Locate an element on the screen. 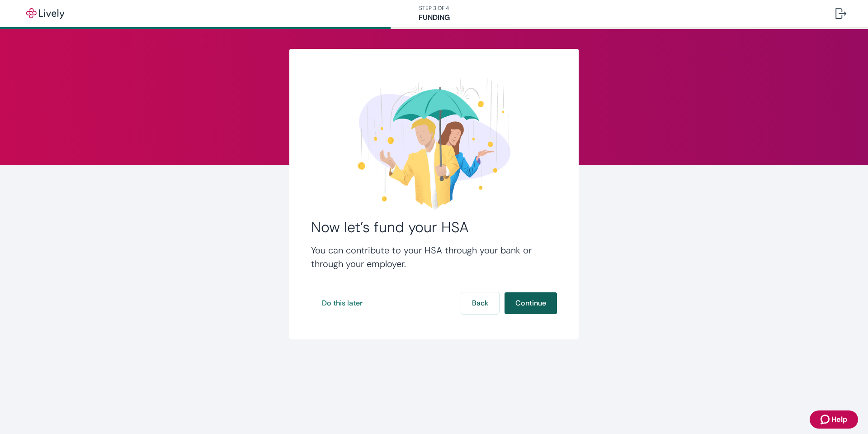  img: Lively is located at coordinates (45, 13).